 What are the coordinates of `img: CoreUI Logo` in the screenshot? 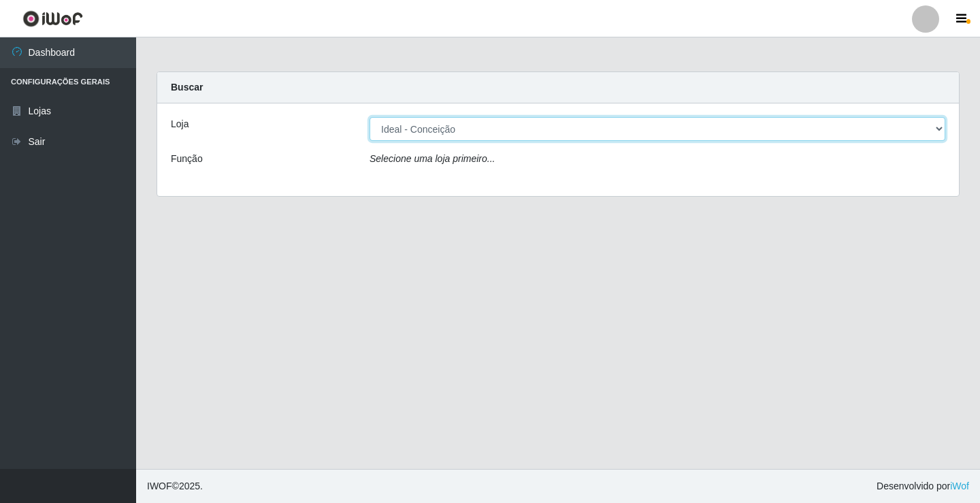 It's located at (52, 18).